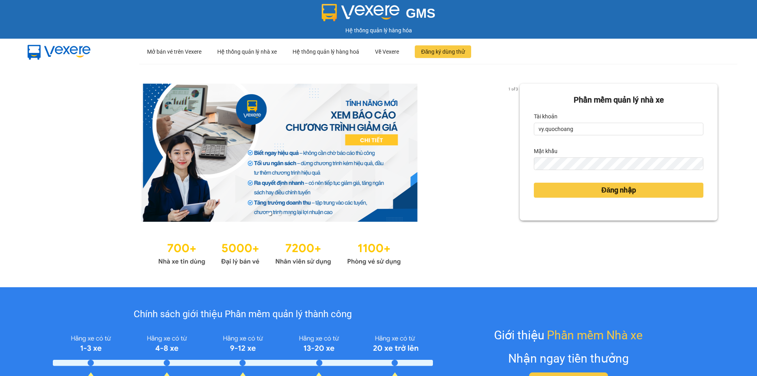 The width and height of the screenshot is (757, 376). I want to click on img: mbUUG5Q.png, so click(59, 52).